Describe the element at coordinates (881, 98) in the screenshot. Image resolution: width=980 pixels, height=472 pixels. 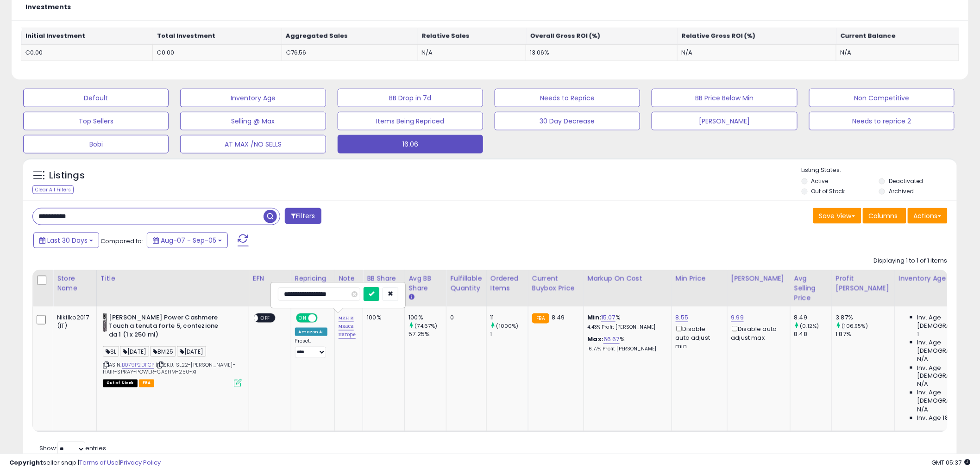
I see `button: Non Competitive` at that location.